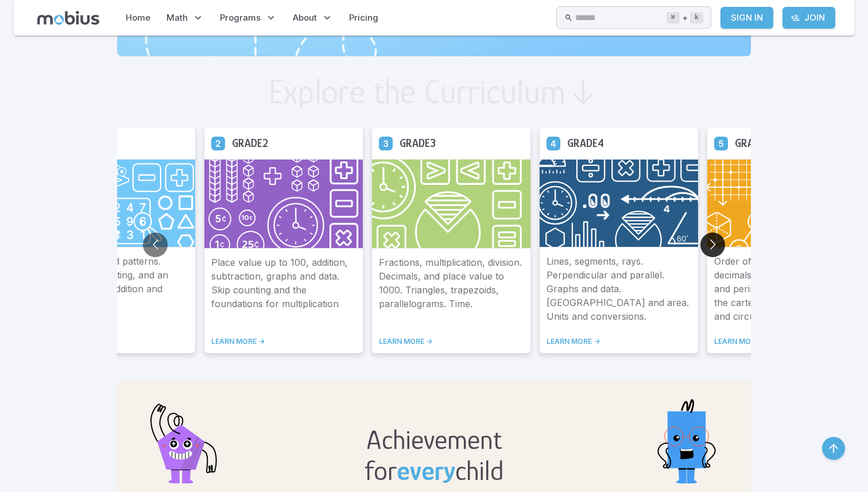  What do you see at coordinates (451, 204) in the screenshot?
I see `img: Grade 3` at bounding box center [451, 204].